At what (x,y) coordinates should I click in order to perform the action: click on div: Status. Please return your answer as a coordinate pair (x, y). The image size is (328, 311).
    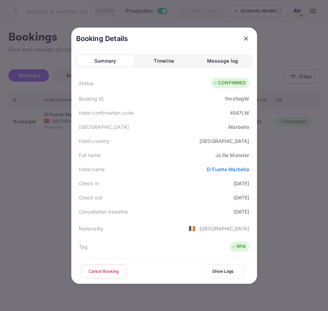
    Looking at the image, I should click on (86, 83).